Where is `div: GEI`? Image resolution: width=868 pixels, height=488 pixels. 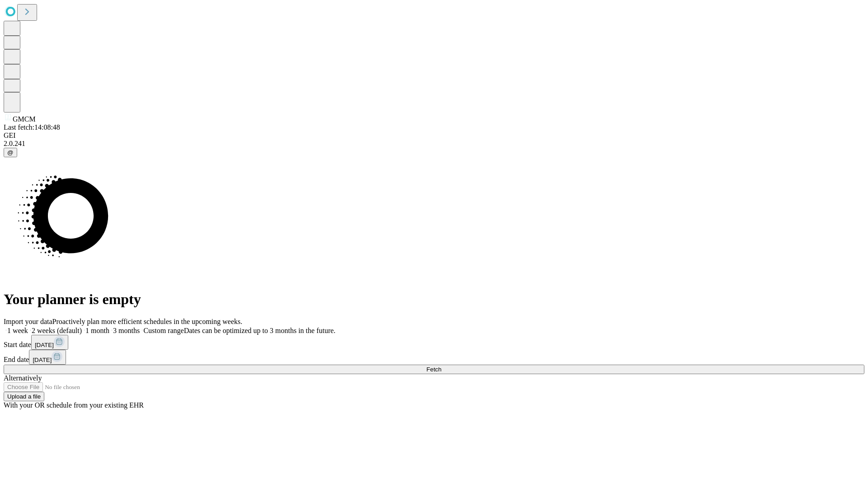
div: GEI is located at coordinates (434, 136).